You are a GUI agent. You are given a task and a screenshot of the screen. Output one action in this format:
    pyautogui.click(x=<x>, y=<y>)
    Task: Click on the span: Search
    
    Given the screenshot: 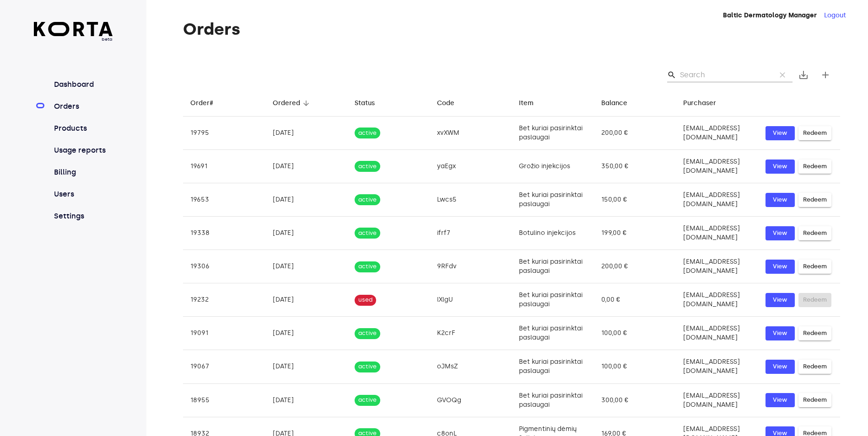 What is the action you would take?
    pyautogui.click(x=672, y=75)
    